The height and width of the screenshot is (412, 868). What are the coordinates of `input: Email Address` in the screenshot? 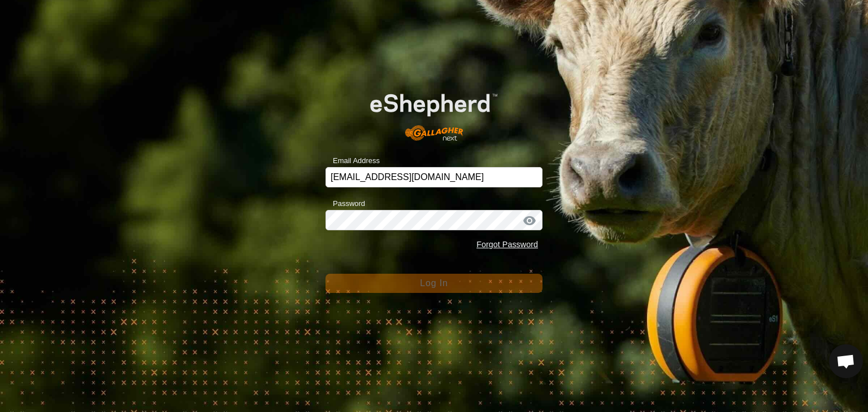 It's located at (434, 178).